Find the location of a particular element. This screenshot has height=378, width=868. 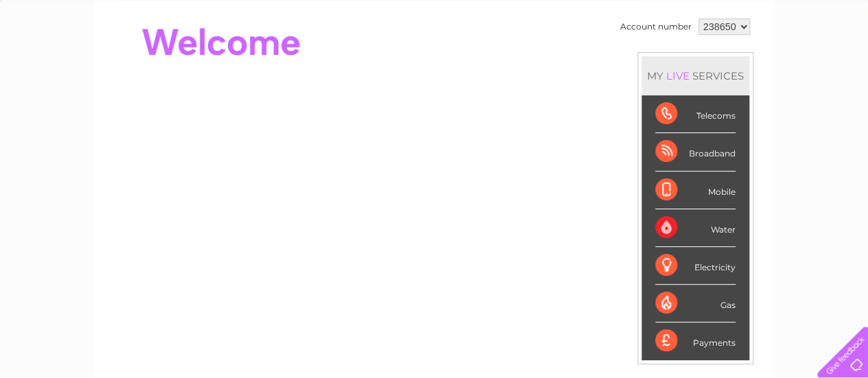

a: Log out is located at coordinates (839, 63).